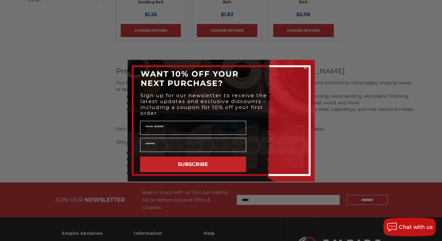  I want to click on span: Sign up for our newsletter to receive the latest updates and exclusive discounts - including a co..., so click(204, 104).